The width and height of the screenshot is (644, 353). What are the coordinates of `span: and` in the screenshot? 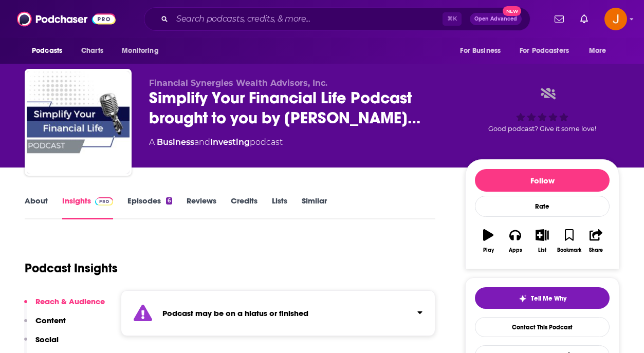 It's located at (202, 142).